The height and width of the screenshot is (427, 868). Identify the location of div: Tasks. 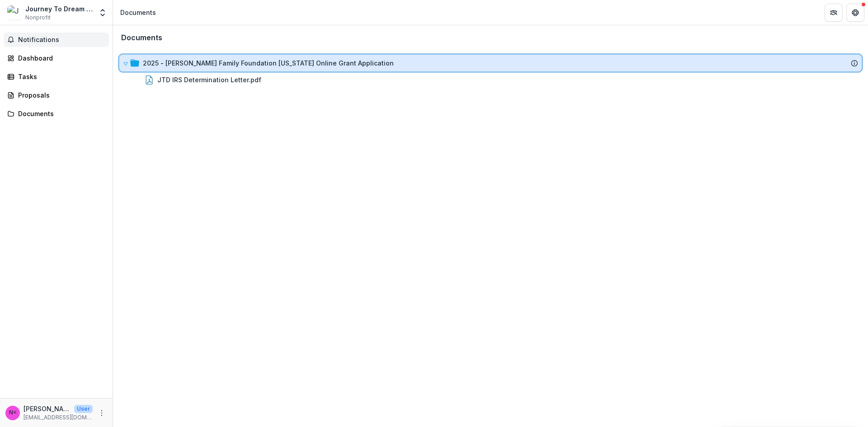
(60, 76).